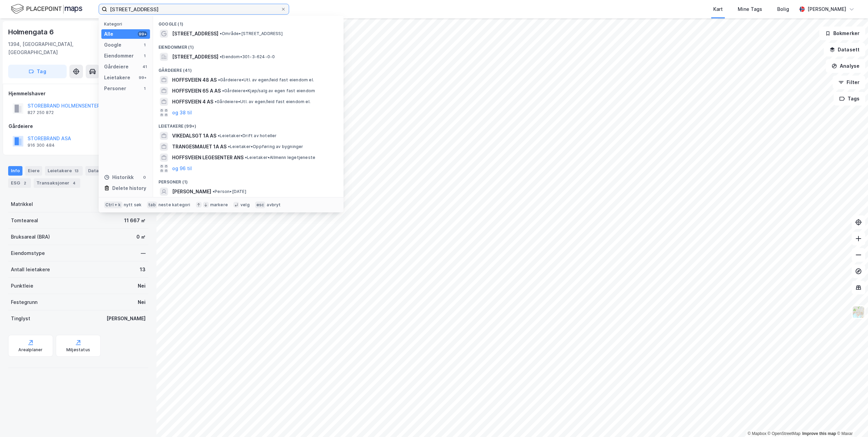 This screenshot has height=437, width=868. Describe the element at coordinates (194, 136) in the screenshot. I see `span: VIKEDALSGT 1A AS` at that location.